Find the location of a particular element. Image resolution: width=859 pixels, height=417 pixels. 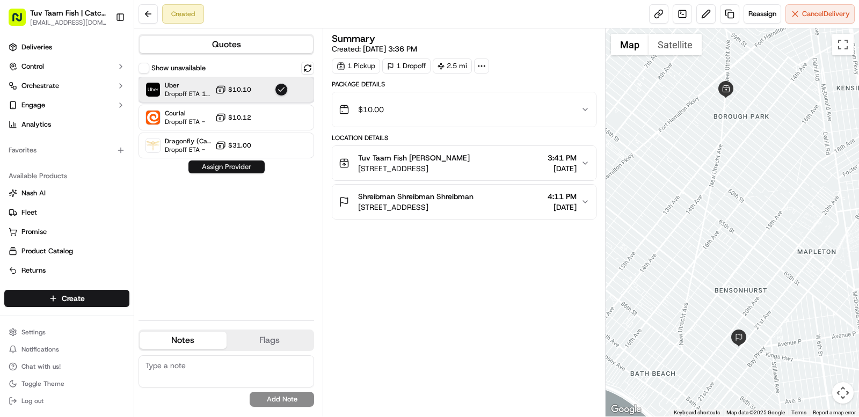

button: Keyboard shortcuts is located at coordinates (697, 413).